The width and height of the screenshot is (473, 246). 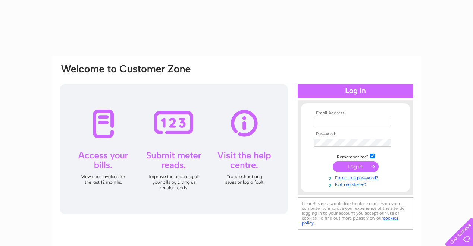 I want to click on input: Submit, so click(x=356, y=167).